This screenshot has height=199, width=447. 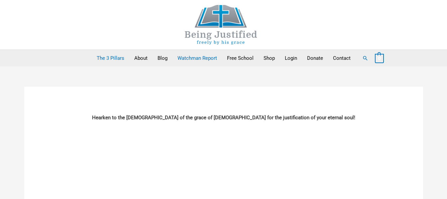 What do you see at coordinates (269, 58) in the screenshot?
I see `a: Shop` at bounding box center [269, 58].